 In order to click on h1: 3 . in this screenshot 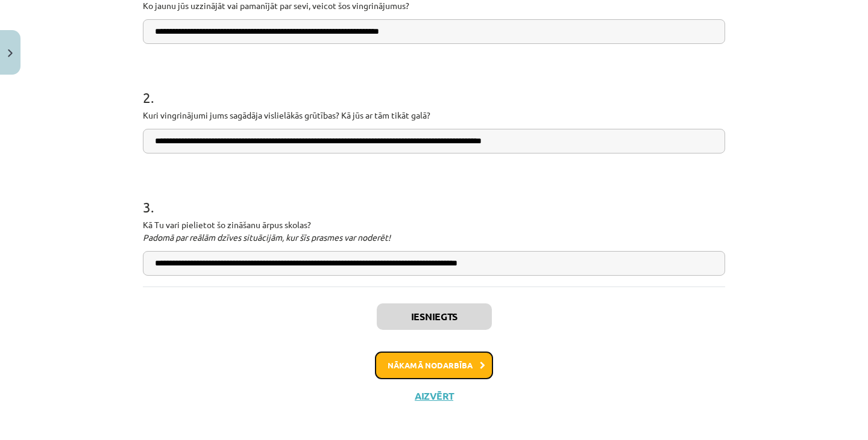, I will do `click(434, 196)`.